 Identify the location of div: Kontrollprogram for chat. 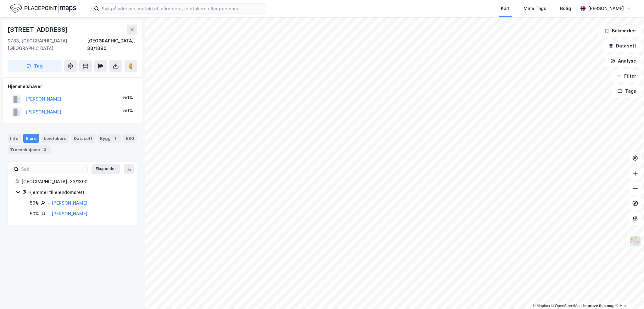
(628, 294).